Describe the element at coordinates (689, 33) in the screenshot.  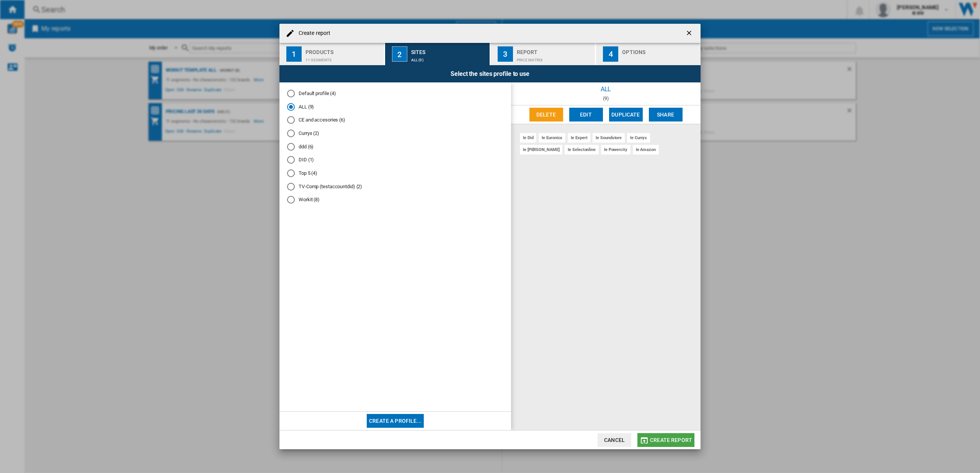
I see `ng-md-icon: getI18NText('BUTTONS.CLOSE_DIALOG')` at that location.